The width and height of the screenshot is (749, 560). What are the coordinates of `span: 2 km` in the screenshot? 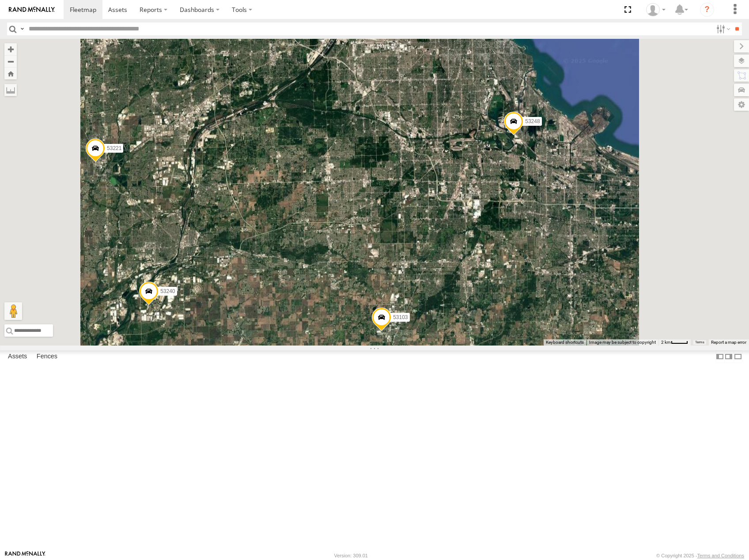 It's located at (666, 342).